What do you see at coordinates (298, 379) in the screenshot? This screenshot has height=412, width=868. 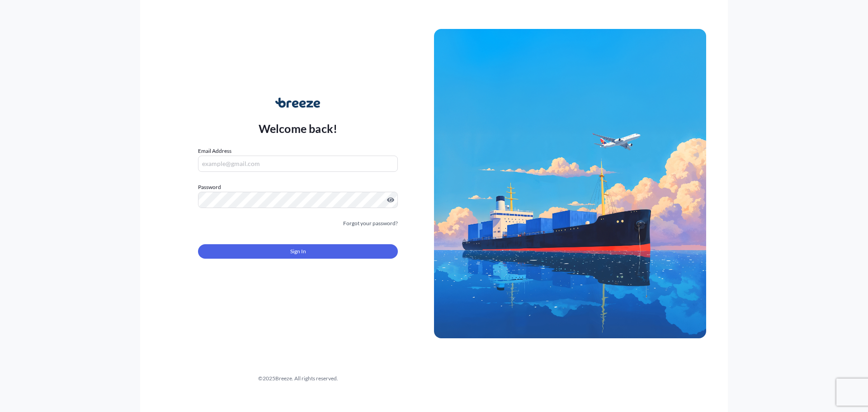 I see `div: © 2025 Breeze. All rights reserved.` at bounding box center [298, 379].